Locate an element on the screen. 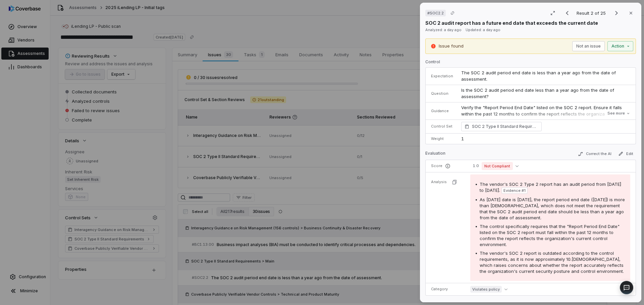 Image resolution: width=644 pixels, height=305 pixels. span: Is the SOC 2 audit period end date less than a year ago from the date of assessment? is located at coordinates (538, 94).